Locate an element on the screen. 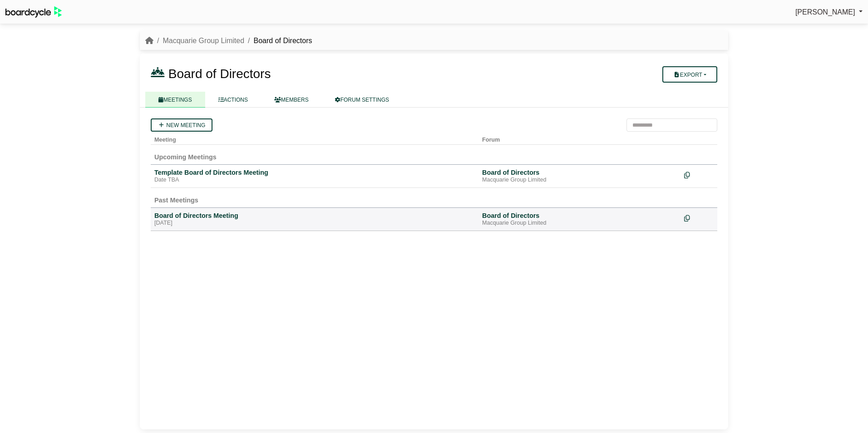 The width and height of the screenshot is (868, 433). th: Meeting is located at coordinates (314, 138).